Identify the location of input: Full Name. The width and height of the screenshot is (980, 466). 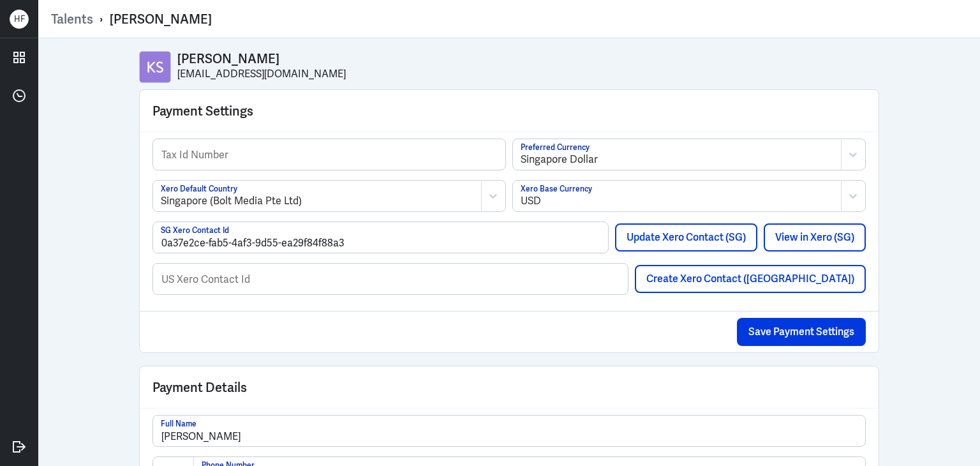
(509, 431).